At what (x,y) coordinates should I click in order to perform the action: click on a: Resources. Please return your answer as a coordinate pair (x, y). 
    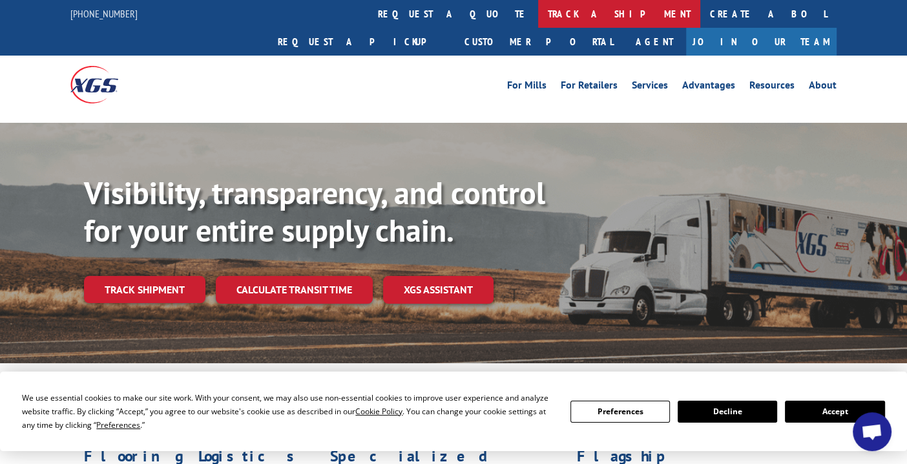
    Looking at the image, I should click on (772, 87).